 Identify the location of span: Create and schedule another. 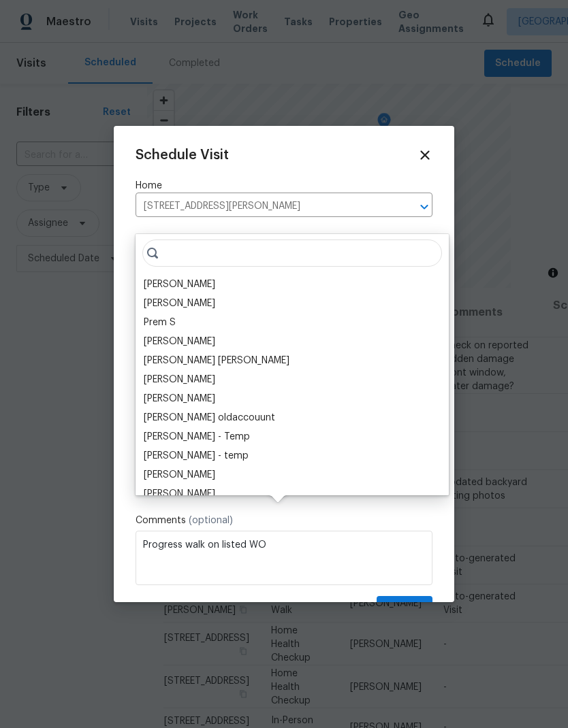
(201, 609).